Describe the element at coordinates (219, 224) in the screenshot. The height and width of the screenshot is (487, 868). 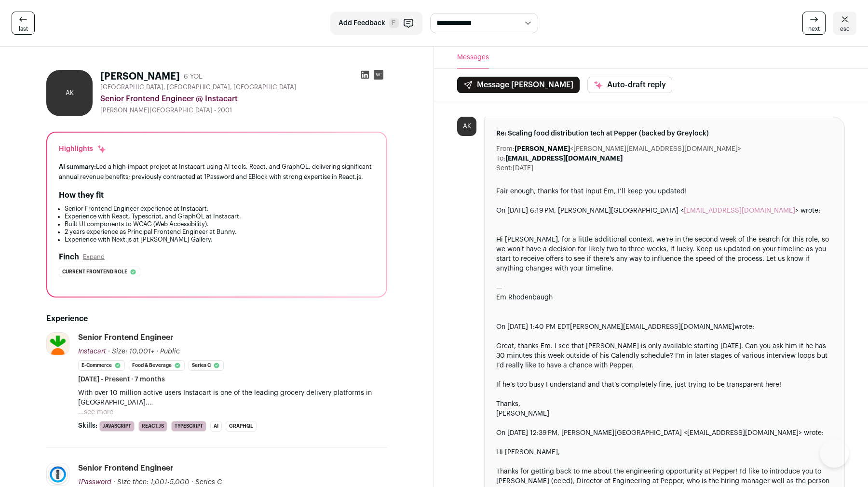
I see `li: Built UI components to WCAG (Web Accessibility).` at that location.